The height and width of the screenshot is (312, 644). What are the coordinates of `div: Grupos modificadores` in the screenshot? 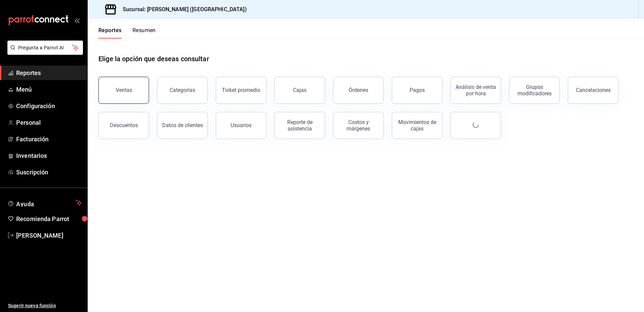 It's located at (535, 90).